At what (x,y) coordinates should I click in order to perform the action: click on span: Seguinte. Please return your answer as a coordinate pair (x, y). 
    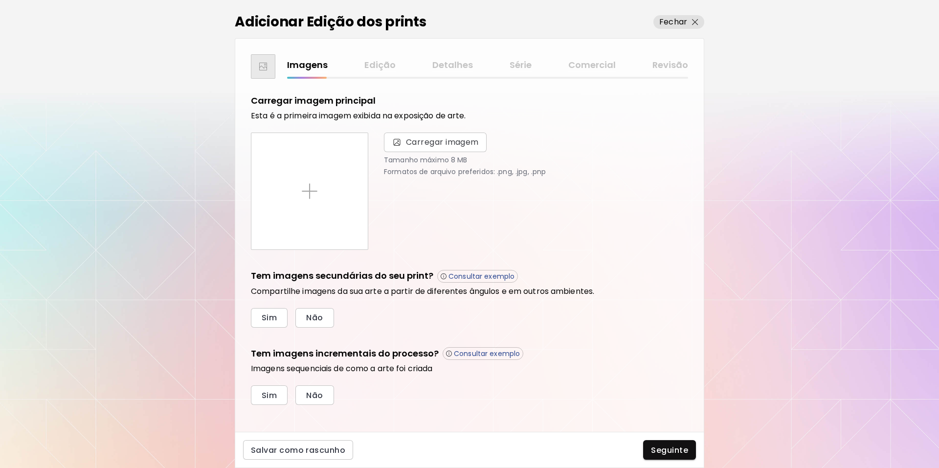
    Looking at the image, I should click on (670, 450).